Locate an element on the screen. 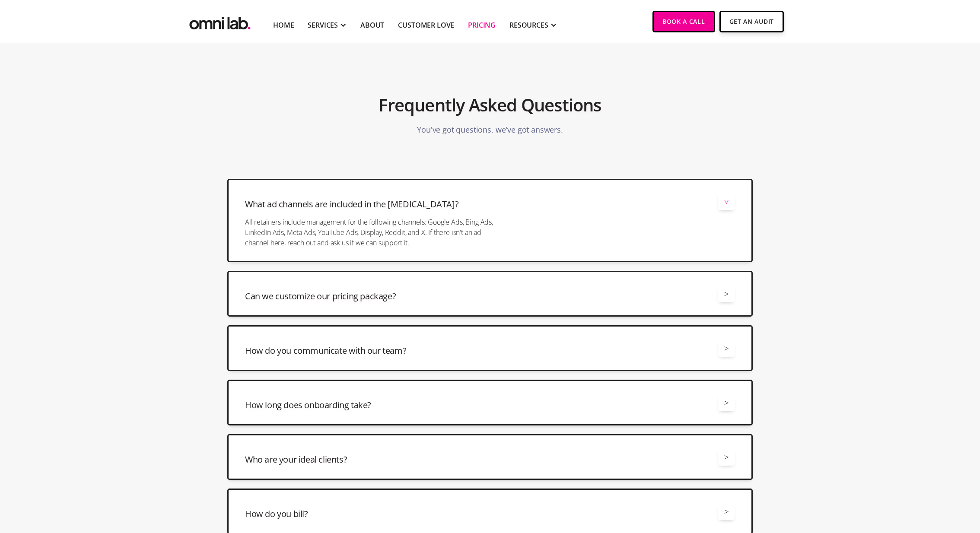 The width and height of the screenshot is (980, 533). h3: How do you bill? is located at coordinates (277, 513).